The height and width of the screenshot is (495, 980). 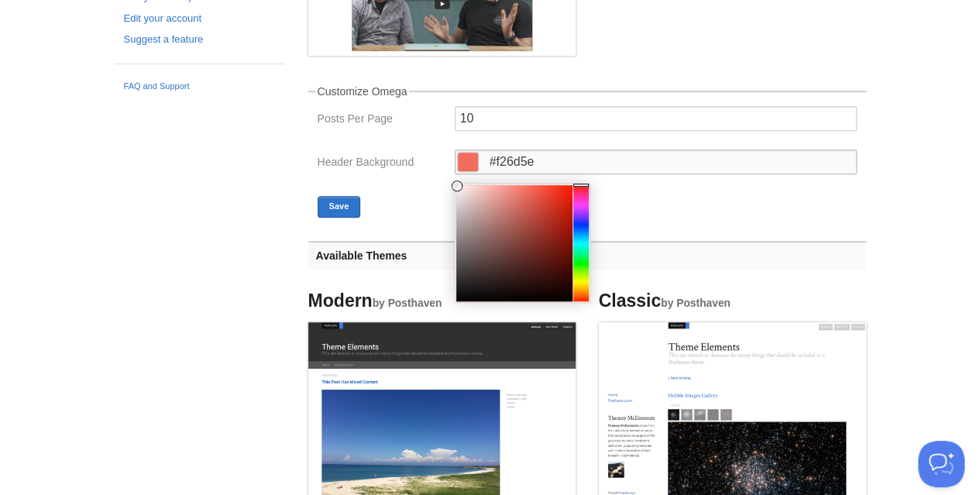 What do you see at coordinates (200, 19) in the screenshot?
I see `a: Edit your account` at bounding box center [200, 19].